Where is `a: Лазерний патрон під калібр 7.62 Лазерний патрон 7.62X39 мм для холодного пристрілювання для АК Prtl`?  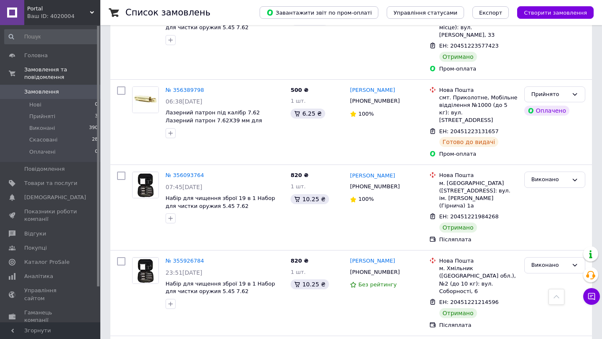 a: Лазерний патрон під калібр 7.62 Лазерний патрон 7.62X39 мм для холодного пристрілювання для АК Prtl is located at coordinates (221, 120).